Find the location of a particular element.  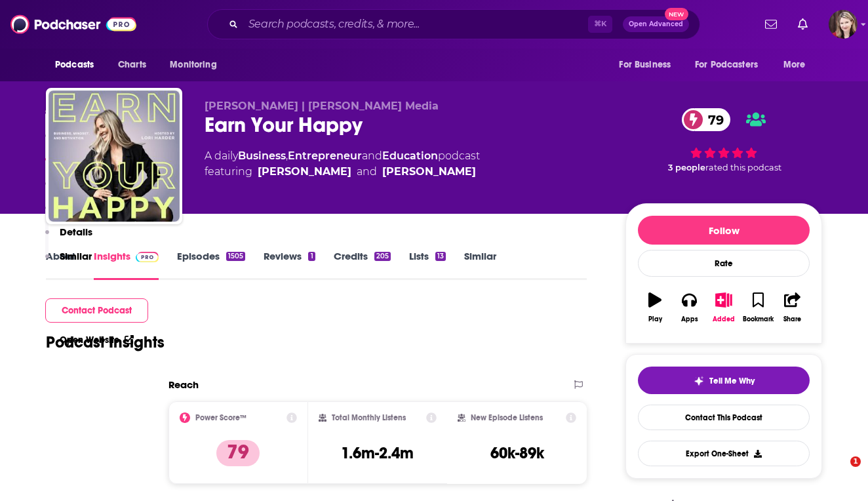

div: A daily podcast is located at coordinates (342, 164).